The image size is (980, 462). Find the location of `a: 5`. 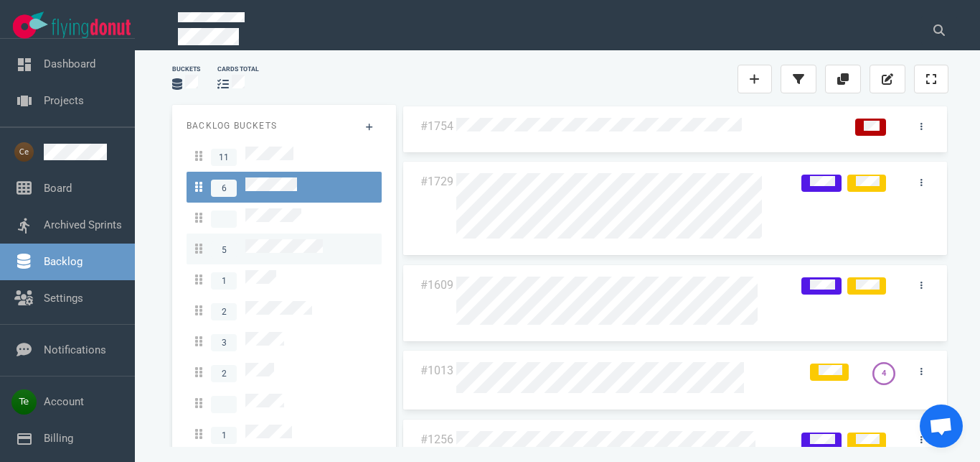

a: 5 is located at coordinates (284, 249).